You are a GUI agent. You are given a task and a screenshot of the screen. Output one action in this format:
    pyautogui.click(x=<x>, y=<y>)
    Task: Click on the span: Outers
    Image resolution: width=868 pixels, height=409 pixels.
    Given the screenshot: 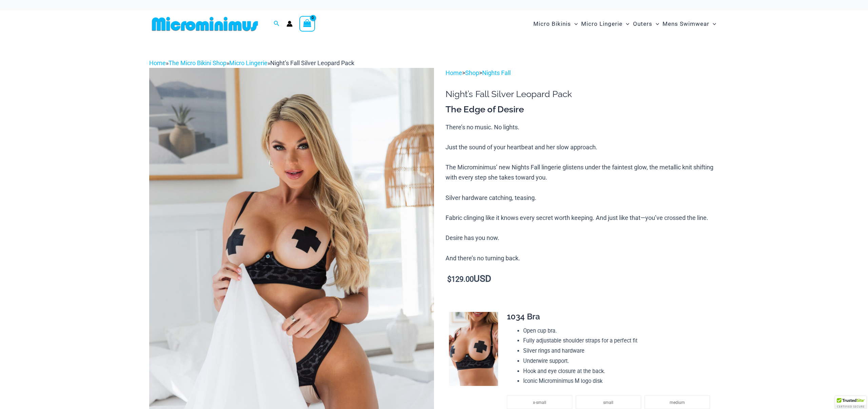 What is the action you would take?
    pyautogui.click(x=643, y=24)
    